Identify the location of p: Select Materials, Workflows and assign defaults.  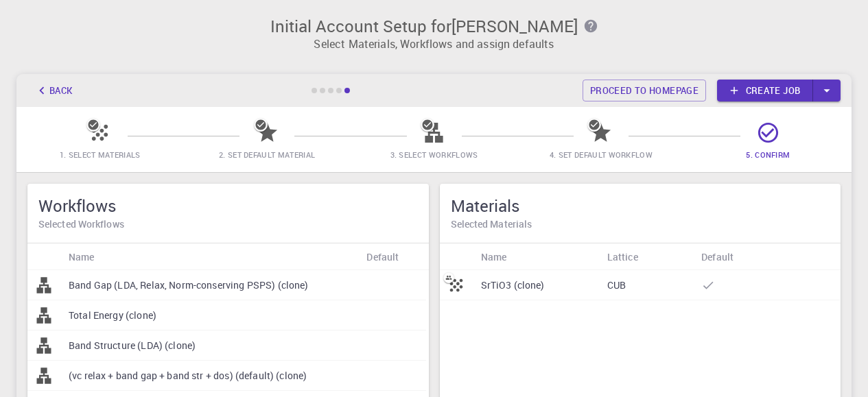
(434, 44).